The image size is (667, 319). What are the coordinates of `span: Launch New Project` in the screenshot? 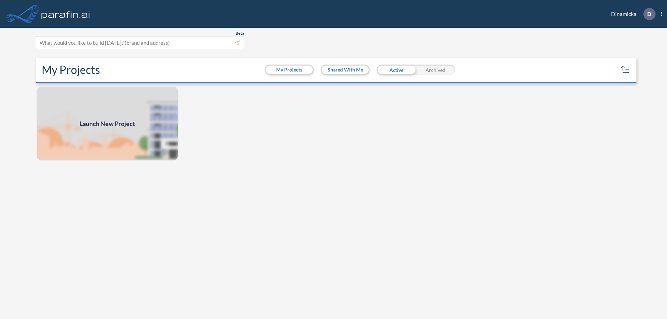 It's located at (107, 124).